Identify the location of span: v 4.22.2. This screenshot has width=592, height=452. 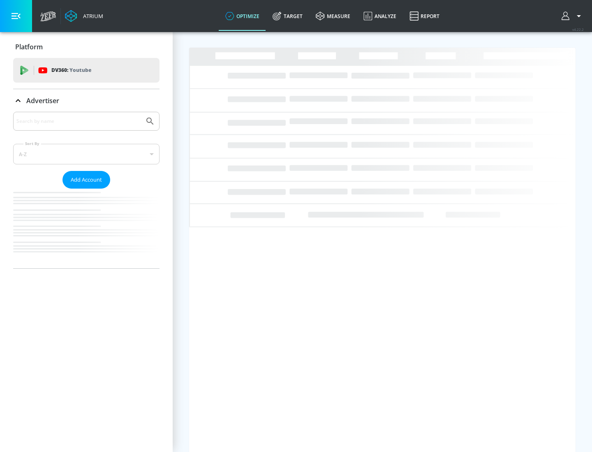
(578, 29).